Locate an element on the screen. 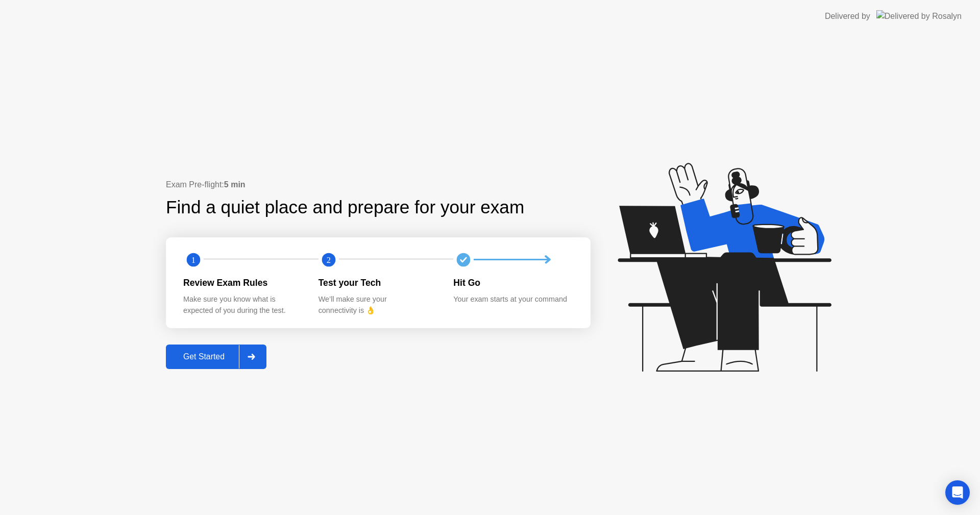  div: Test your Tech is located at coordinates (378, 282).